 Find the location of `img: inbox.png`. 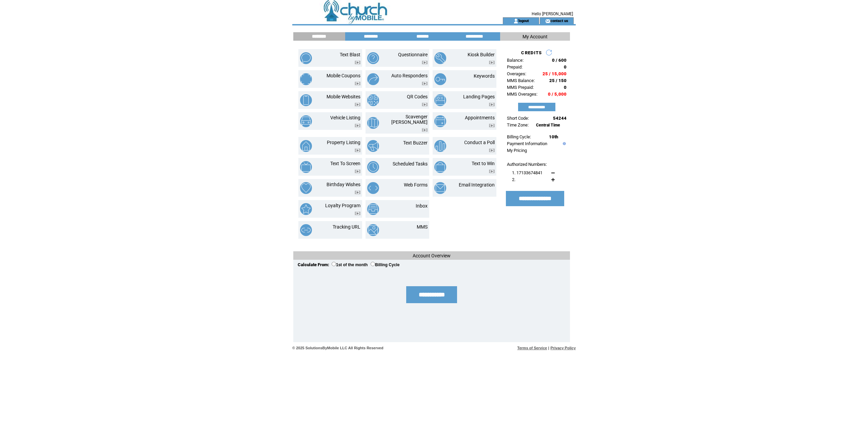

img: inbox.png is located at coordinates (373, 209).